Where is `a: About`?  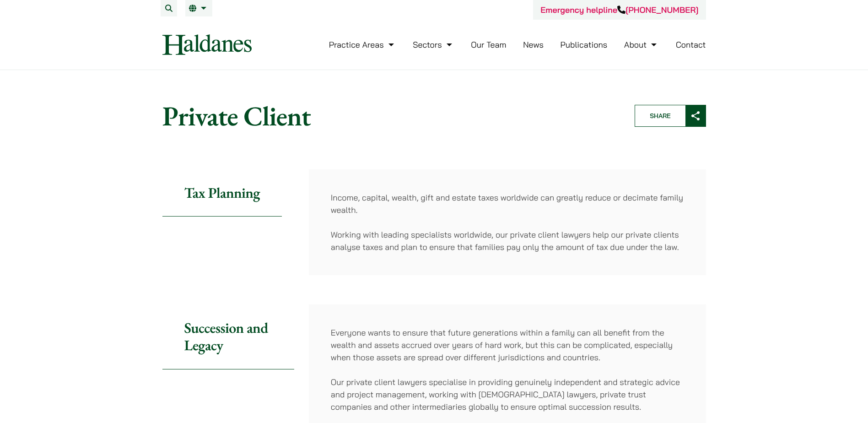
a: About is located at coordinates (642, 45).